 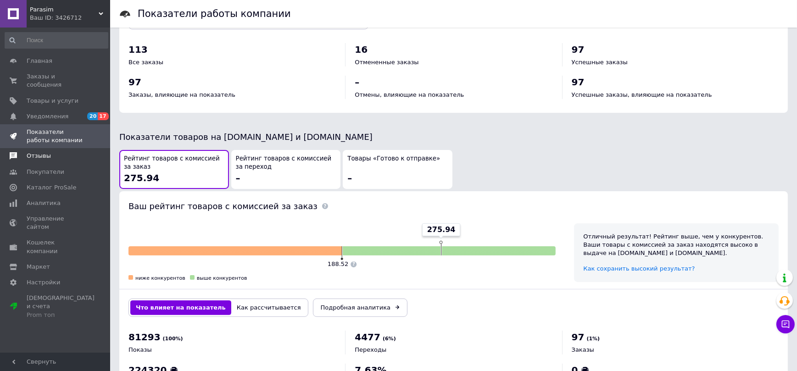 I want to click on span: Настройки, so click(x=43, y=283).